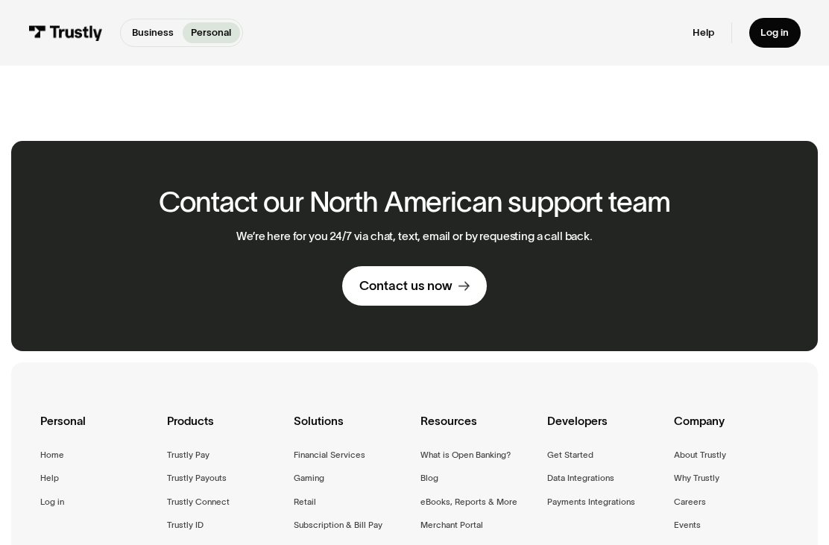 The height and width of the screenshot is (545, 829). I want to click on a: Data Integrations, so click(581, 479).